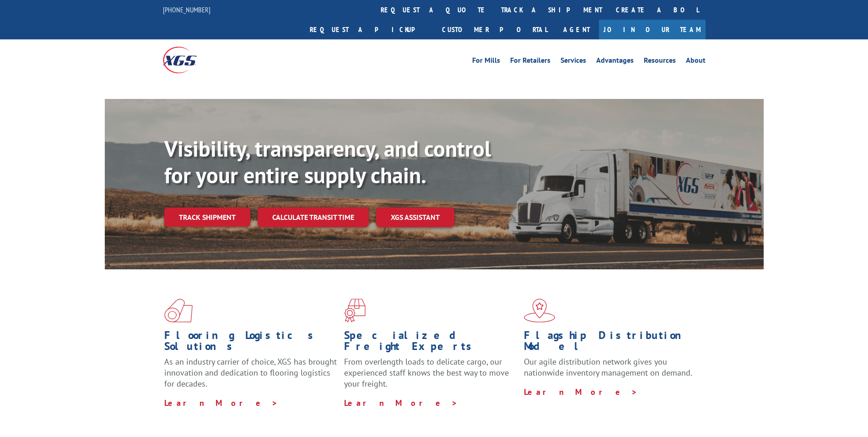 The width and height of the screenshot is (868, 437). I want to click on a: For Retailers, so click(530, 62).